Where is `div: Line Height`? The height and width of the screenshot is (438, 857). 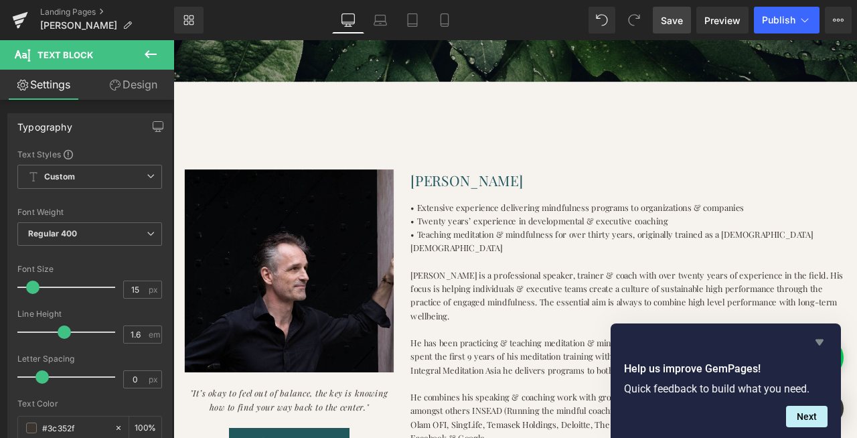 div: Line Height is located at coordinates (90, 314).